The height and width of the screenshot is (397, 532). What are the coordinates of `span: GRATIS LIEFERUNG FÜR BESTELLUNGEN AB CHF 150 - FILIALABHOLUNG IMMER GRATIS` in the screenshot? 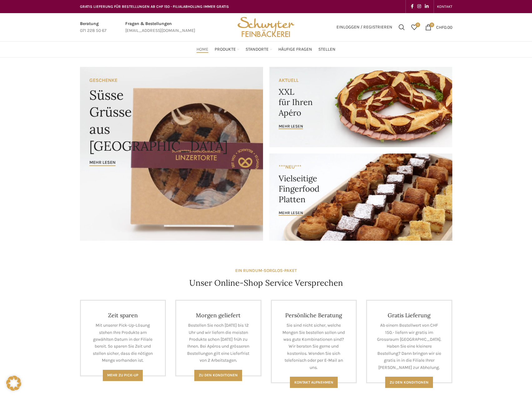 It's located at (154, 7).